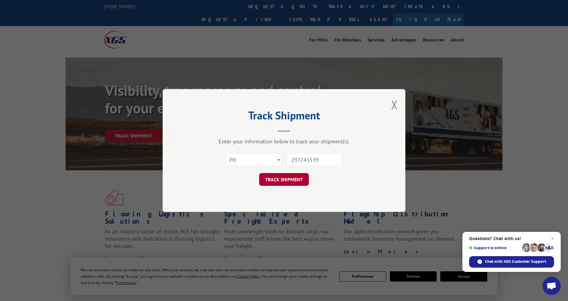 This screenshot has width=568, height=301. Describe the element at coordinates (284, 179) in the screenshot. I see `button: TRACK SHIPMENT` at that location.